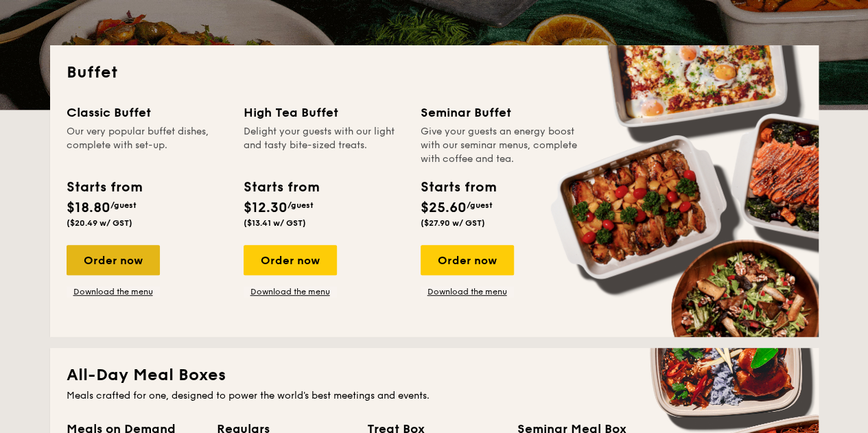 The width and height of the screenshot is (868, 433). I want to click on span: $25.60, so click(443, 208).